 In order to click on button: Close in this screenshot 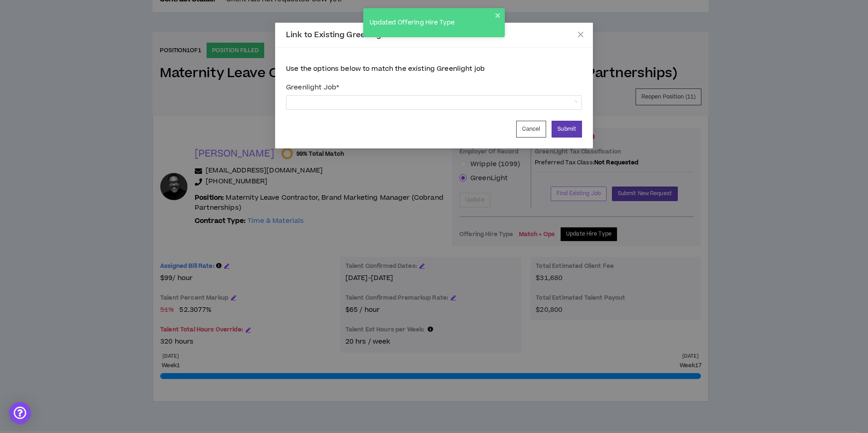, I will do `click(581, 35)`.